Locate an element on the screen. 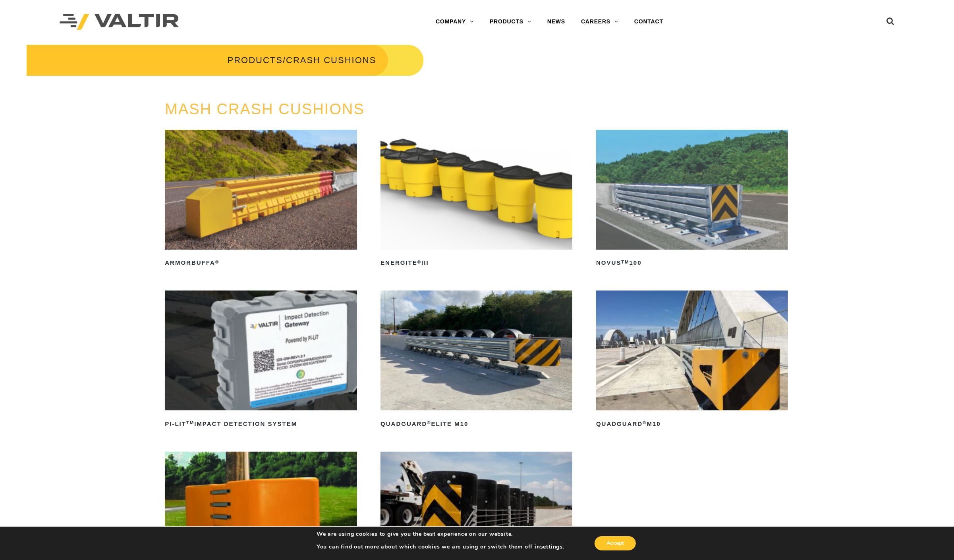 The width and height of the screenshot is (954, 560). a: COMPANY is located at coordinates (454, 22).